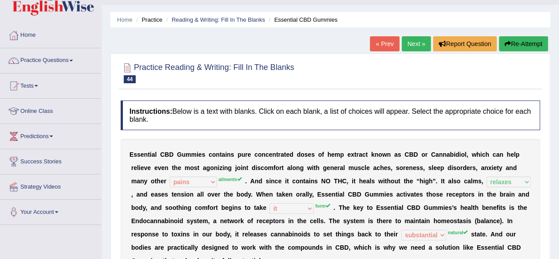 This screenshot has height=259, width=559. What do you see at coordinates (407, 154) in the screenshot?
I see `b: C` at bounding box center [407, 154].